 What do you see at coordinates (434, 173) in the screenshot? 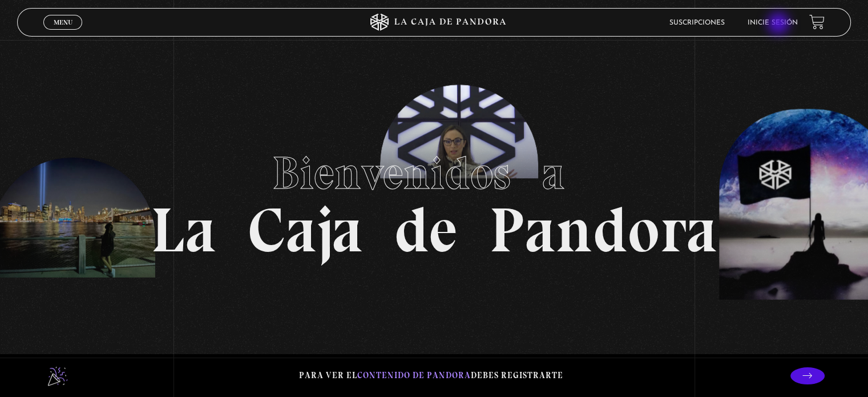
I see `span: Bienvenidos a` at bounding box center [434, 173].